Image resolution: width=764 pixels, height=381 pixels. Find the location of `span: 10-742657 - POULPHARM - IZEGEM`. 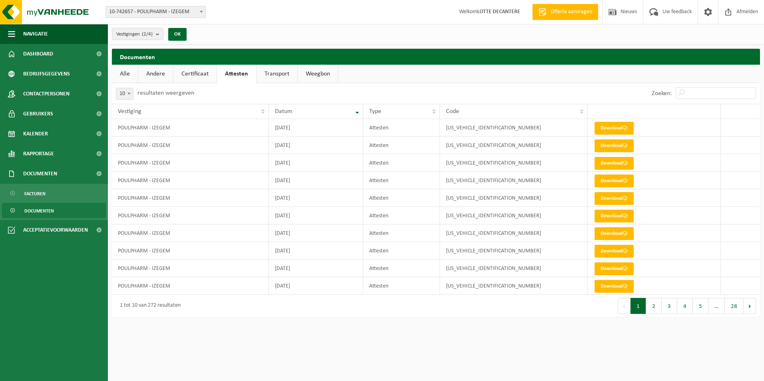

span: 10-742657 - POULPHARM - IZEGEM is located at coordinates (155, 12).